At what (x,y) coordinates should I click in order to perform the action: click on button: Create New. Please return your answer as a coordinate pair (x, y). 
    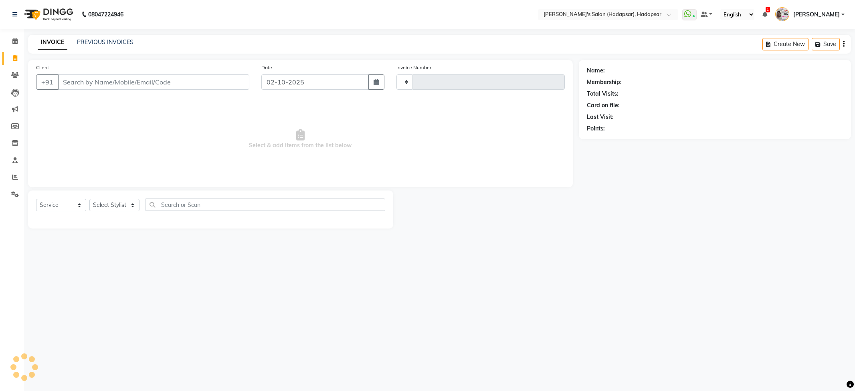
    Looking at the image, I should click on (785, 44).